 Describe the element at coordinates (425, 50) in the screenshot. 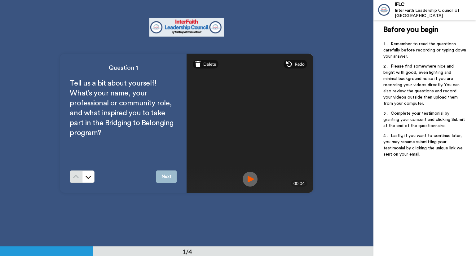

I see `span: Remember to read the questions carefully before recording or typing down your answer.` at that location.